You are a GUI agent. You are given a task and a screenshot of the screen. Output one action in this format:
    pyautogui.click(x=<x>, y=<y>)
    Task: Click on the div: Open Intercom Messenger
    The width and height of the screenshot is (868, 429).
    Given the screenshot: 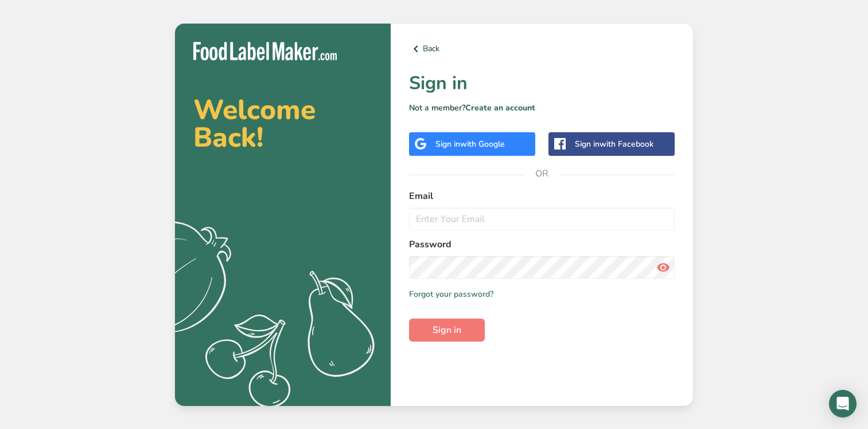 What is the action you would take?
    pyautogui.click(x=843, y=403)
    